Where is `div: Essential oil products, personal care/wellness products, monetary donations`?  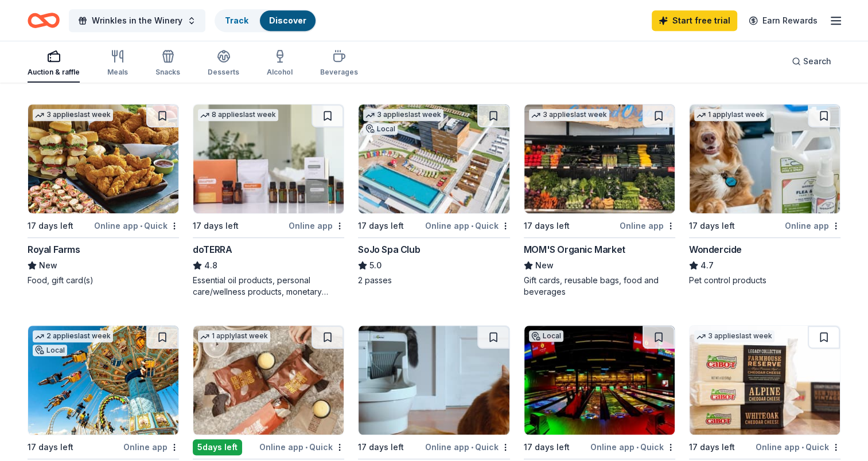 div: Essential oil products, personal care/wellness products, monetary donations is located at coordinates (269, 286).